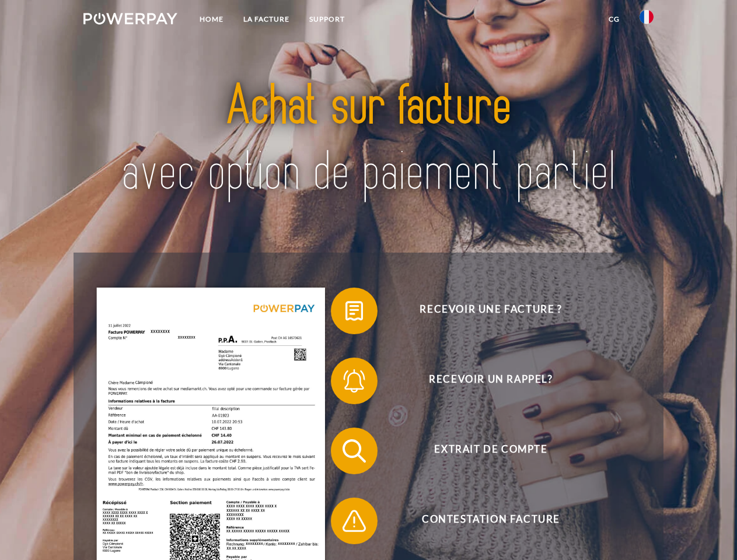 This screenshot has height=560, width=737. Describe the element at coordinates (354, 381) in the screenshot. I see `img: qb_bell.svg` at that location.